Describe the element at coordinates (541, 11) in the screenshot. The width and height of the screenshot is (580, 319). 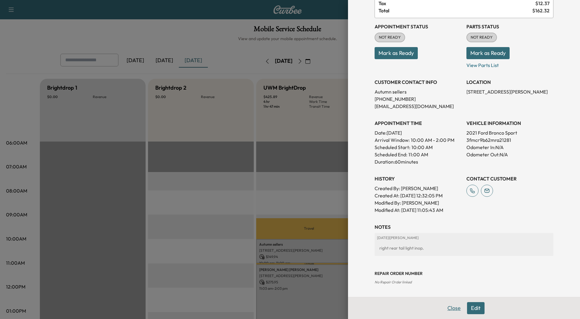
I see `span: $ 162.32` at that location.